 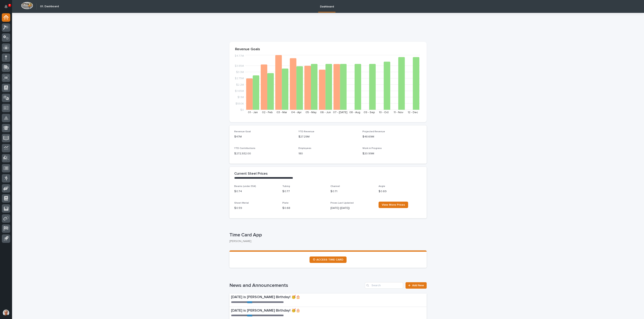 What do you see at coordinates (27, 6) in the screenshot?
I see `img: Workspace Logo` at bounding box center [27, 6].